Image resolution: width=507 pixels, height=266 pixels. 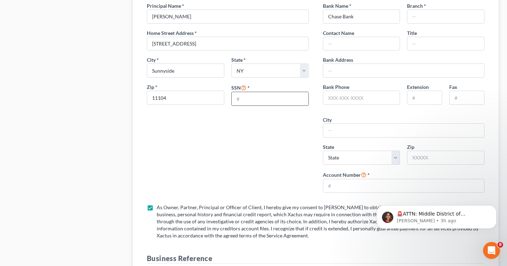 What do you see at coordinates (151, 60) in the screenshot?
I see `span: City` at bounding box center [151, 60].